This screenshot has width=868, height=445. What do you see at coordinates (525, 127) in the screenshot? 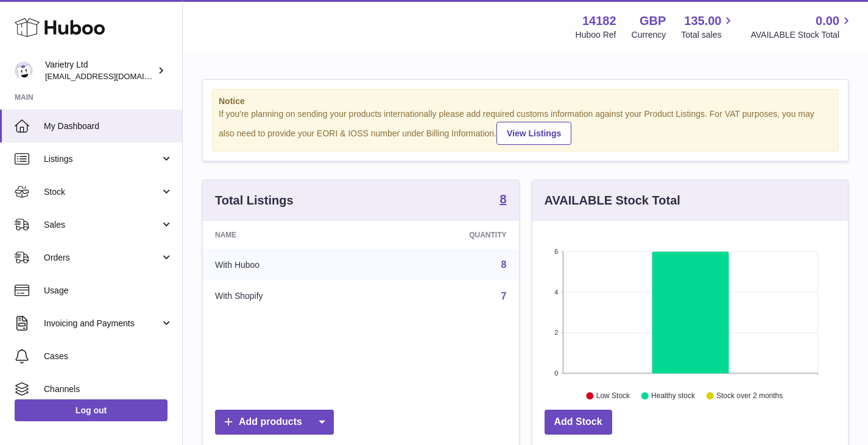
I see `div: If you're planning on sending your products internationally please add required customs informati...` at bounding box center [525, 127].